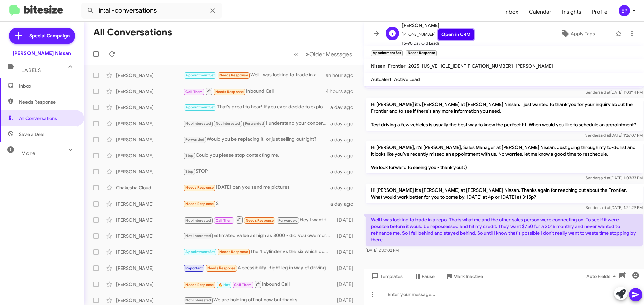 Image resolution: width=644 pixels, height=305 pixels. I want to click on span: Older Messages, so click(330, 54).